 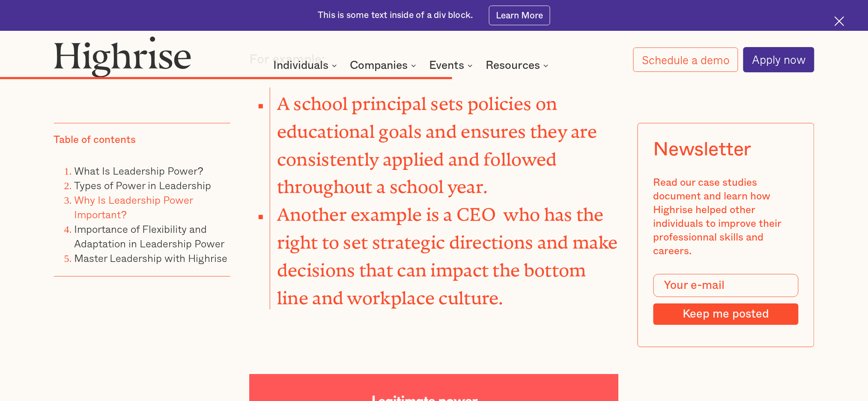 I want to click on a: What Is Leadership Power?, so click(x=139, y=171).